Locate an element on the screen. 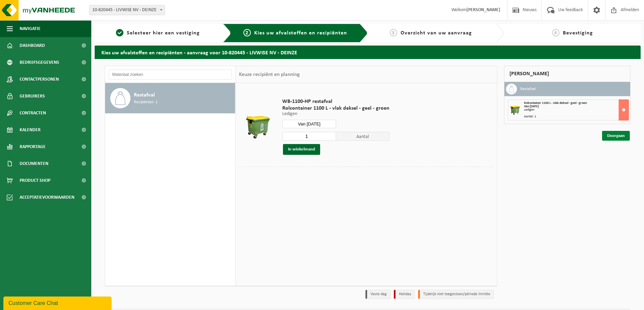 The width and height of the screenshot is (644, 310). span: Bevestiging is located at coordinates (578, 33).